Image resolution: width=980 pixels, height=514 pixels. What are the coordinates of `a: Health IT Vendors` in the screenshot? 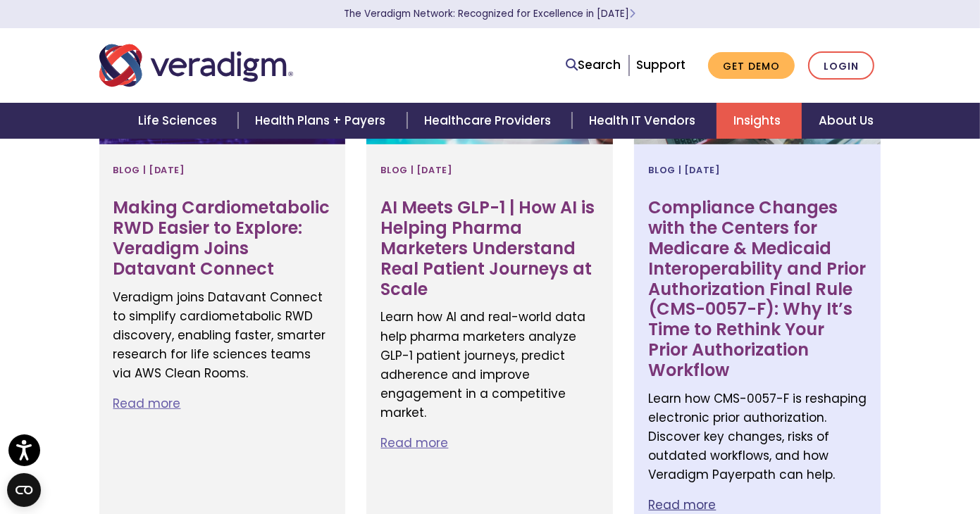 It's located at (644, 120).